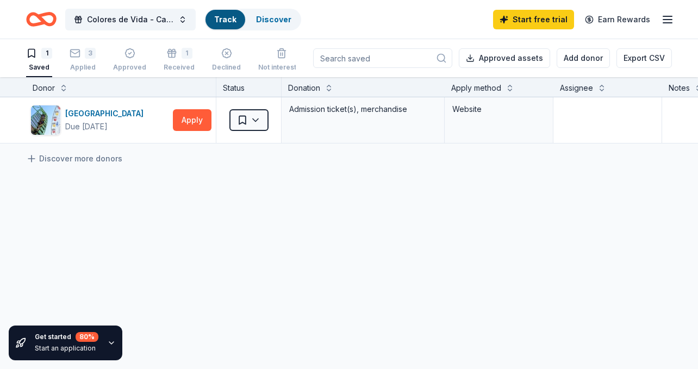 The width and height of the screenshot is (698, 369). What do you see at coordinates (179, 60) in the screenshot?
I see `button: 1Received` at bounding box center [179, 60].